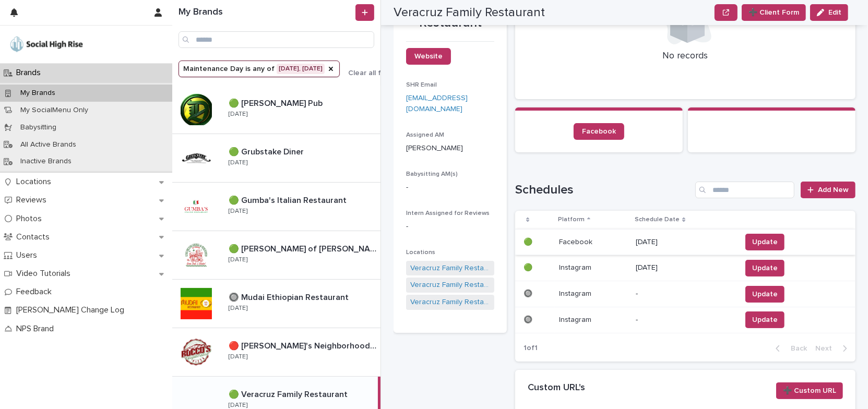 This screenshot has width=868, height=409. Describe the element at coordinates (774, 13) in the screenshot. I see `span: ➕ Client Form` at that location.